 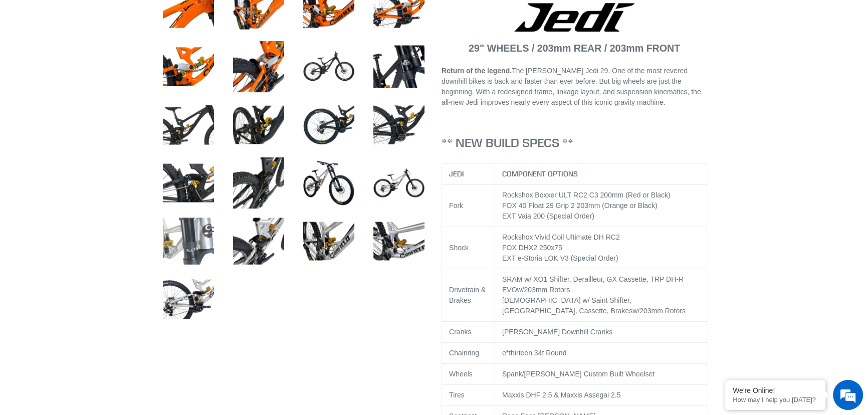 What do you see at coordinates (18, 63) in the screenshot?
I see `div: Navigation go back` at bounding box center [18, 63].